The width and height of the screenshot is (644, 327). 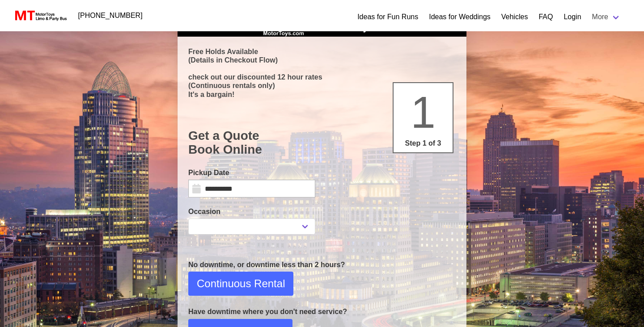 What do you see at coordinates (388, 17) in the screenshot?
I see `a: Ideas for Fun Runs` at bounding box center [388, 17].